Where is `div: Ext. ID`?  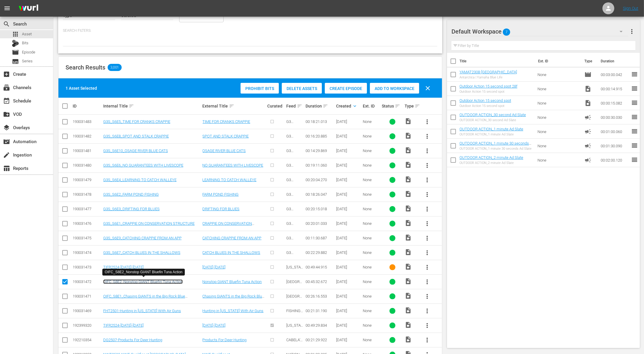 div: Ext. ID is located at coordinates (372, 106).